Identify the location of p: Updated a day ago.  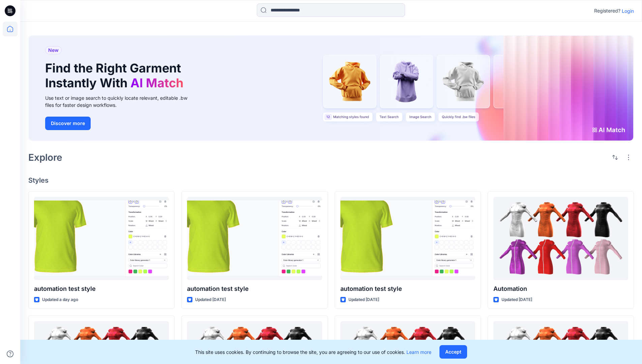
(60, 300).